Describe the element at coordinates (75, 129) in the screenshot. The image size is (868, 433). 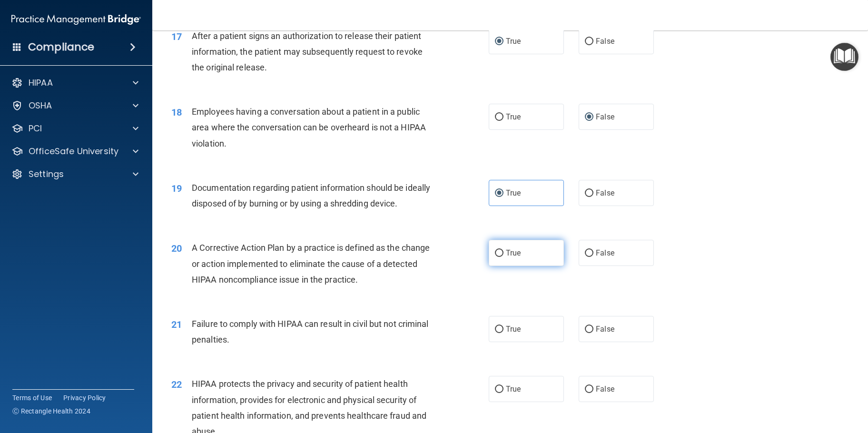
I see `a: PCI` at that location.